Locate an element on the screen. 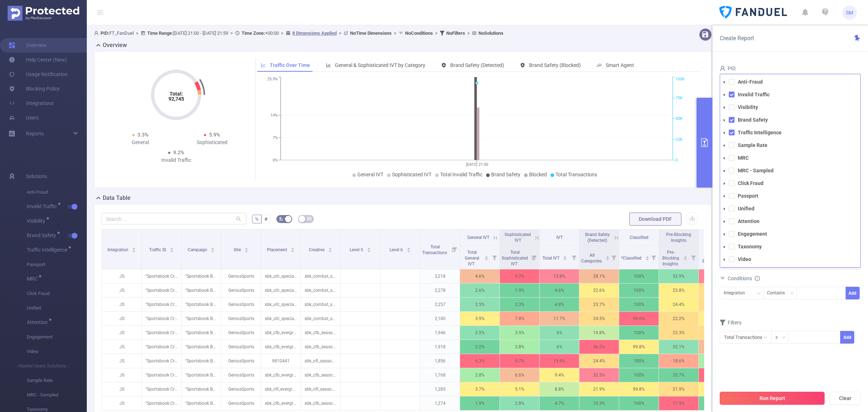 This screenshot has height=412, width=868. p: 22.2% is located at coordinates (679, 319).